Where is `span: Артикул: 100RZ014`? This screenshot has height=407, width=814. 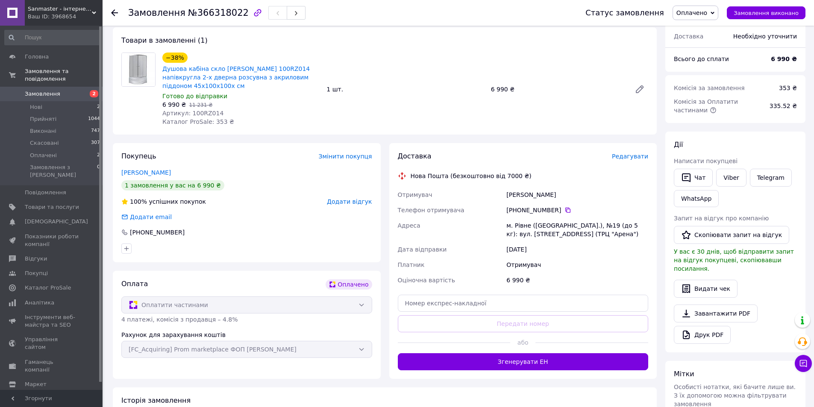
span: Артикул: 100RZ014 is located at coordinates (193, 113).